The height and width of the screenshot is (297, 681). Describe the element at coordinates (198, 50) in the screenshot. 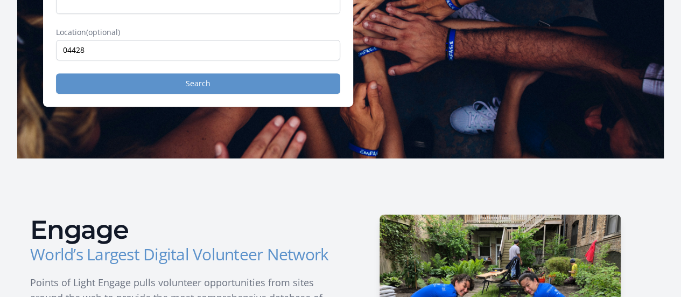

I see `input: Enter a location` at that location.